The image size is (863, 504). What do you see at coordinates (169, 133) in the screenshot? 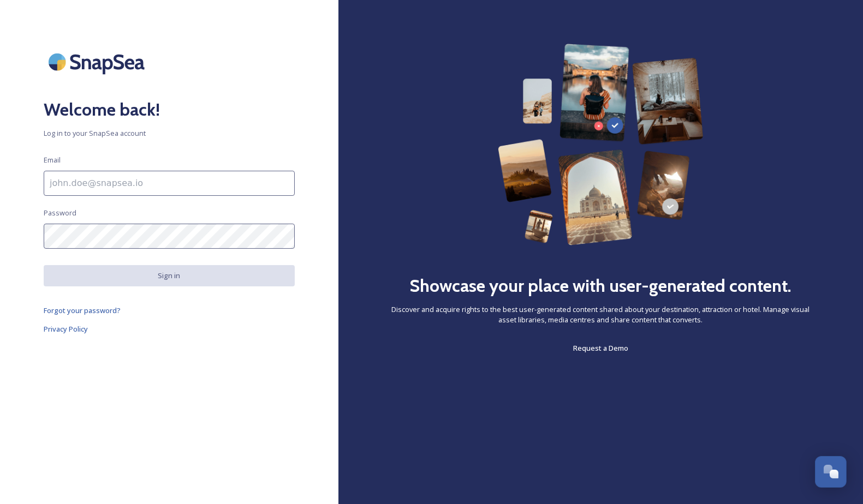
I see `span: Log in to your SnapSea account` at bounding box center [169, 133].